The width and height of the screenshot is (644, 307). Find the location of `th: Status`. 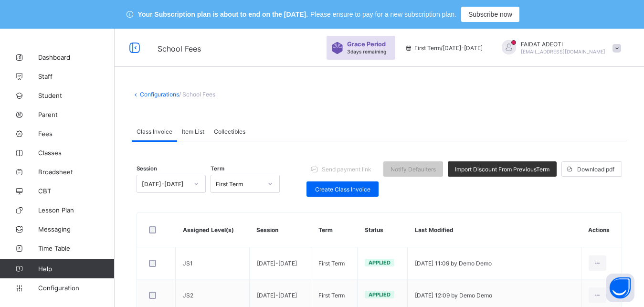

th: Status is located at coordinates (383, 229).